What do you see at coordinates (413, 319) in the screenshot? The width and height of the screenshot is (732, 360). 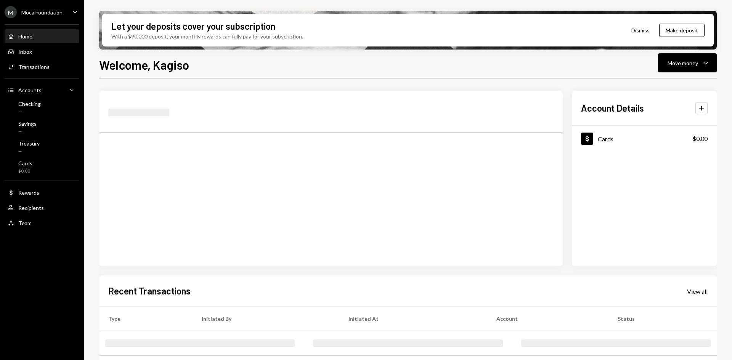 I see `th: Initiated At` at bounding box center [413, 319].